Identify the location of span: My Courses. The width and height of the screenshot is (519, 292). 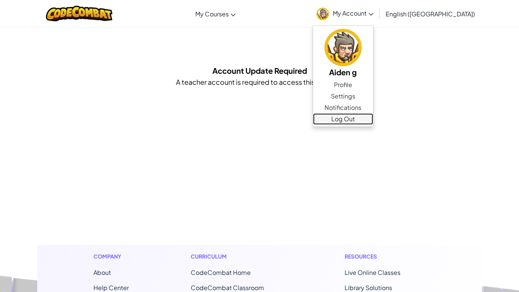
(212, 14).